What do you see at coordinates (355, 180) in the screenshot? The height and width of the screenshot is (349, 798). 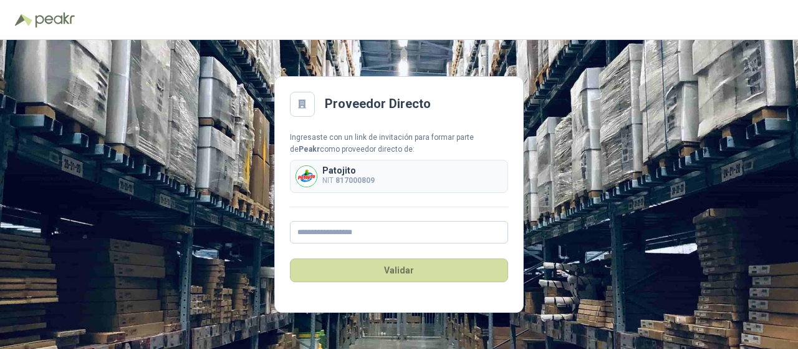 I see `b: 817000809` at bounding box center [355, 180].